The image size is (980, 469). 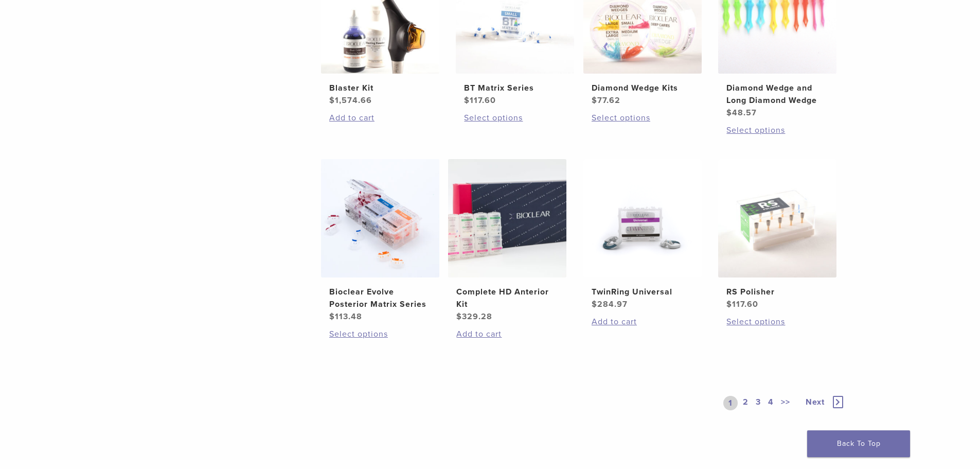 I want to click on img: TwinRing Universal, so click(x=642, y=218).